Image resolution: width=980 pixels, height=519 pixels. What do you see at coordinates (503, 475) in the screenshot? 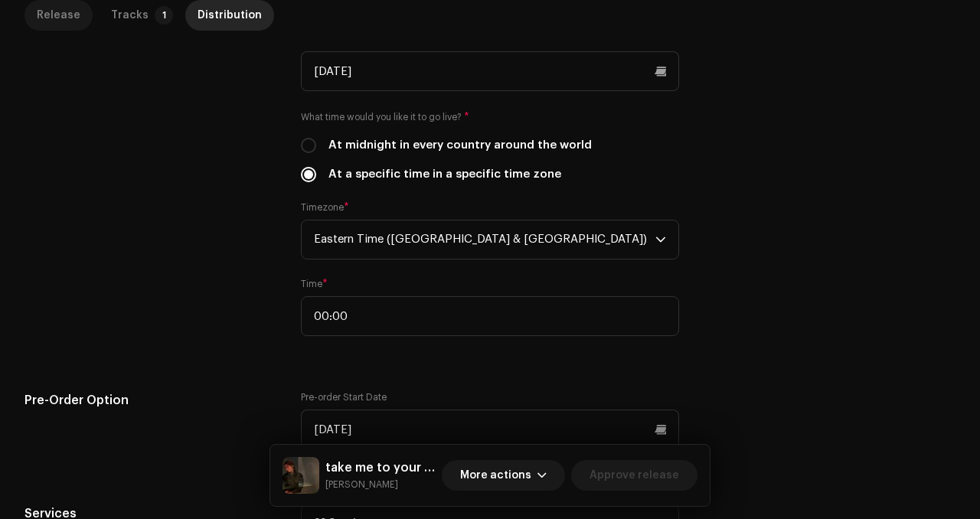
I see `button: More actions` at bounding box center [503, 475].